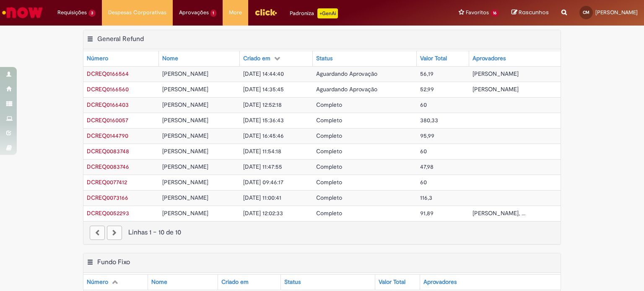 The width and height of the screenshot is (644, 291). What do you see at coordinates (108, 167) in the screenshot?
I see `a: Abrir Registro: DCREQ0083746` at bounding box center [108, 167].